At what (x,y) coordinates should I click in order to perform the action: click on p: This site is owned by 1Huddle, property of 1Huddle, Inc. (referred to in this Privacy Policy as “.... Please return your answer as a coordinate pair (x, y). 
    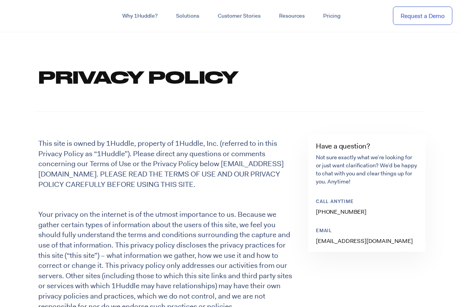
    Looking at the image, I should click on (168, 164).